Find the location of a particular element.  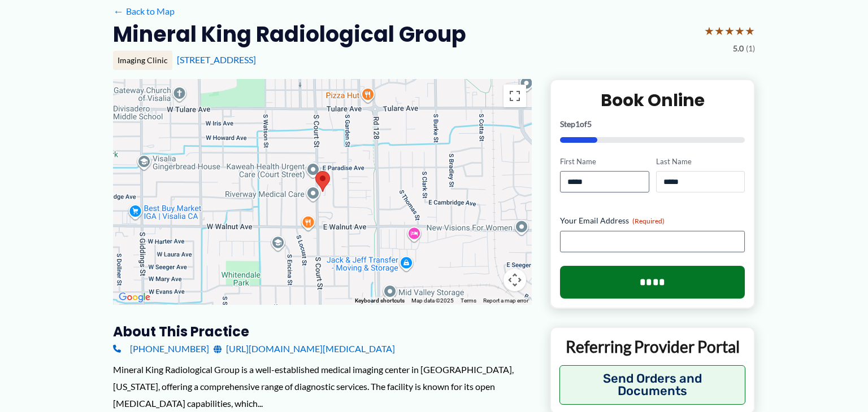

button: Keyboard shortcuts is located at coordinates (380, 301).